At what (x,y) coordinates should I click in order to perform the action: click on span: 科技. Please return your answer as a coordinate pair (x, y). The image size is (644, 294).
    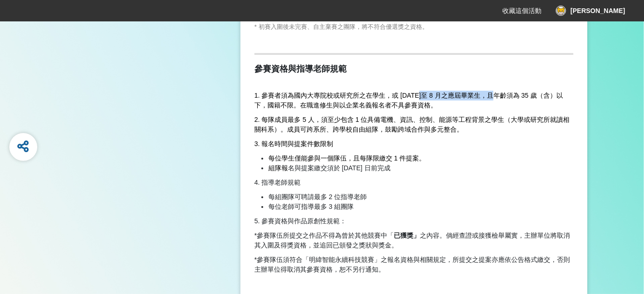
    Looking at the image, I should click on (355, 260).